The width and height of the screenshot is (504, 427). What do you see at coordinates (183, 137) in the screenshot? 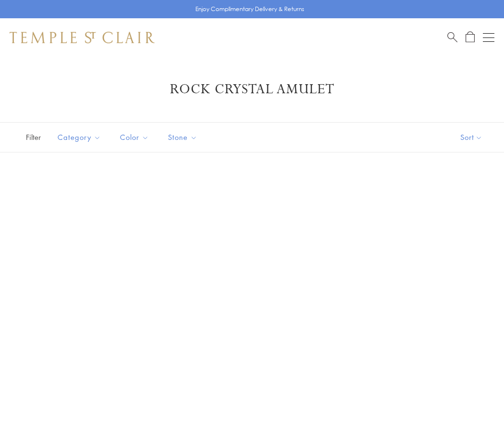
I see `button: Stone` at bounding box center [183, 137].